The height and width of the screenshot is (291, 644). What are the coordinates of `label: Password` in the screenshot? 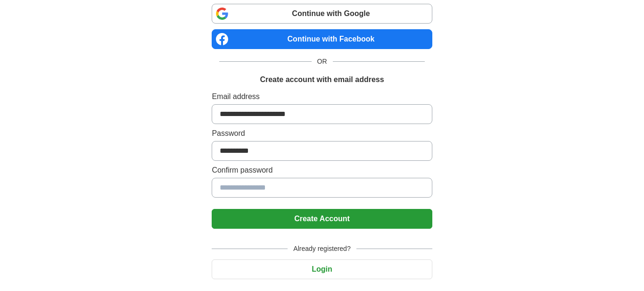 It's located at (321, 134).